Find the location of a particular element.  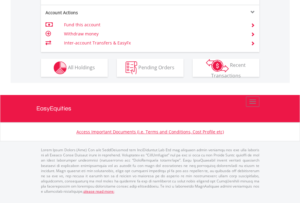

span: All Holdings is located at coordinates (81, 67).